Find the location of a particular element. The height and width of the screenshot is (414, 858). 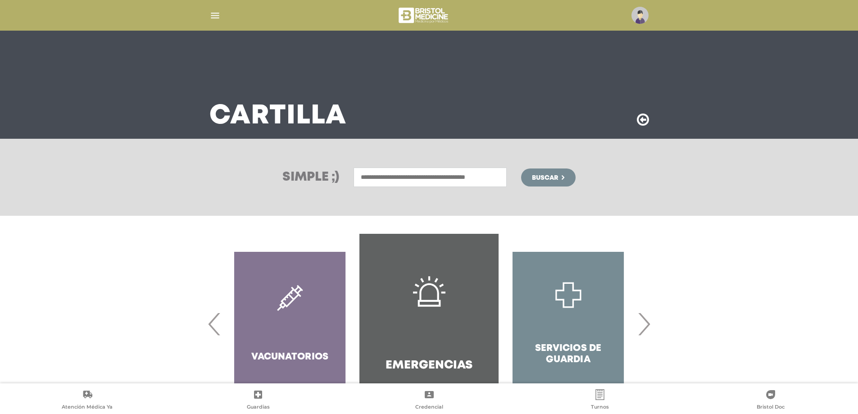

a: Credencial is located at coordinates (429, 400).